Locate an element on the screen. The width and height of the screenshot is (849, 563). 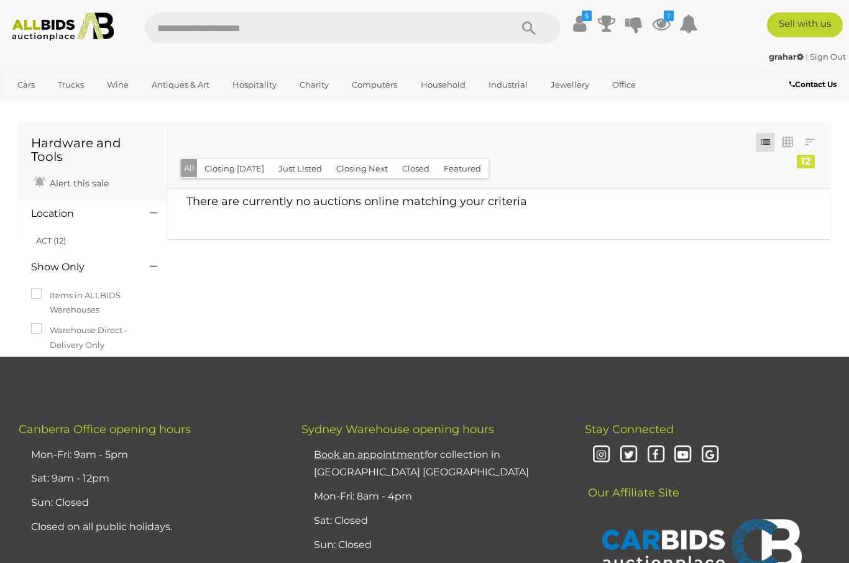
i: Instagram is located at coordinates (602, 455).